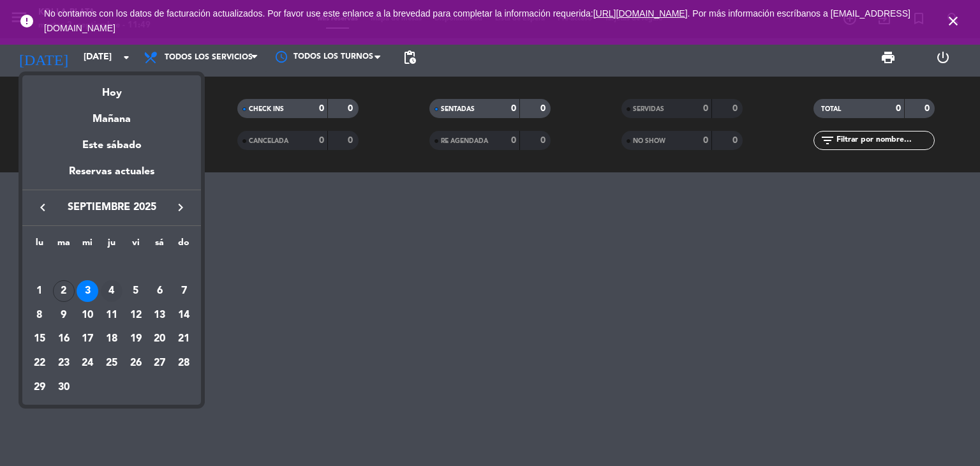 The width and height of the screenshot is (980, 466). Describe the element at coordinates (180, 208) in the screenshot. I see `button: keyboard_arrow_right` at that location.